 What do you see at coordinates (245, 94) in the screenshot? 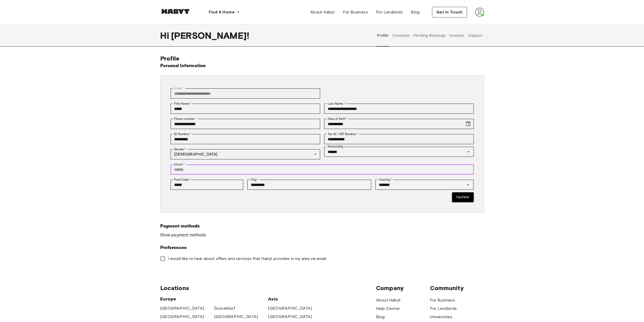
I see `div: You can't change your email address at the moment. Please reach out to customer support in case y...` at bounding box center [245, 94].